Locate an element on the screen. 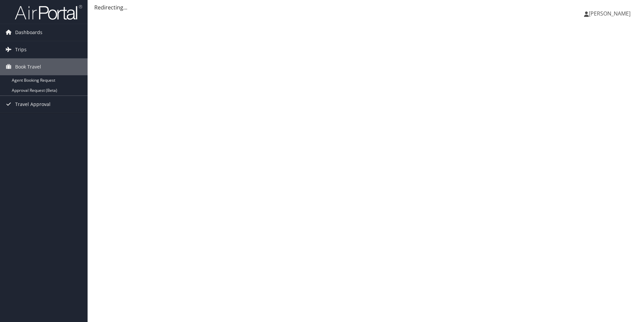 The height and width of the screenshot is (322, 644). span: Book Travel is located at coordinates (28, 67).